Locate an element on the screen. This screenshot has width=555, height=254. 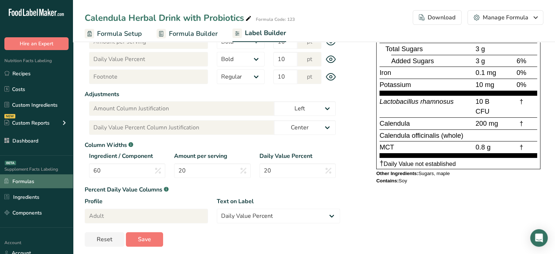
span: Formula Builder is located at coordinates (193, 34).